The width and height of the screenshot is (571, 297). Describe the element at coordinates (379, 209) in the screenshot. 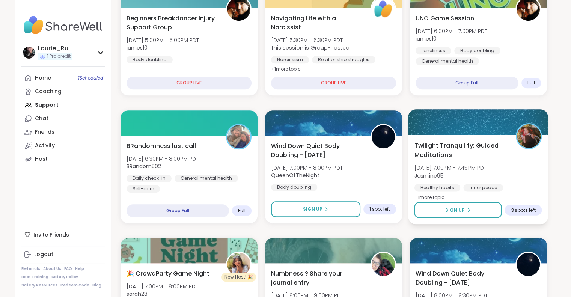

I see `span: 1 spot left` at that location.